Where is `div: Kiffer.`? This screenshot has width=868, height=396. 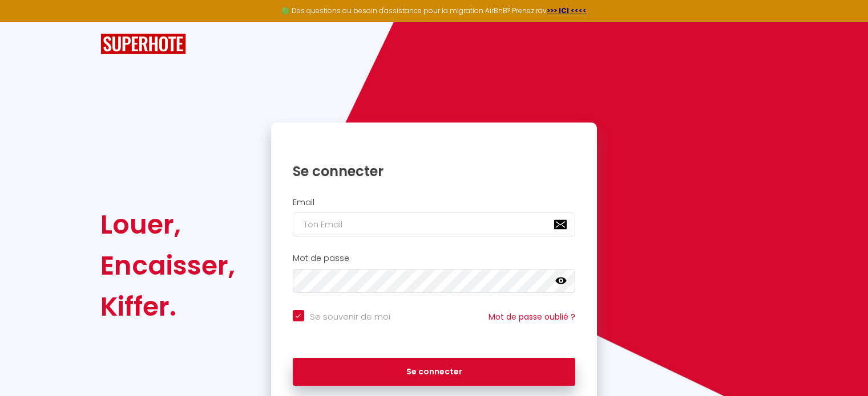 div: Kiffer. is located at coordinates (167, 307).